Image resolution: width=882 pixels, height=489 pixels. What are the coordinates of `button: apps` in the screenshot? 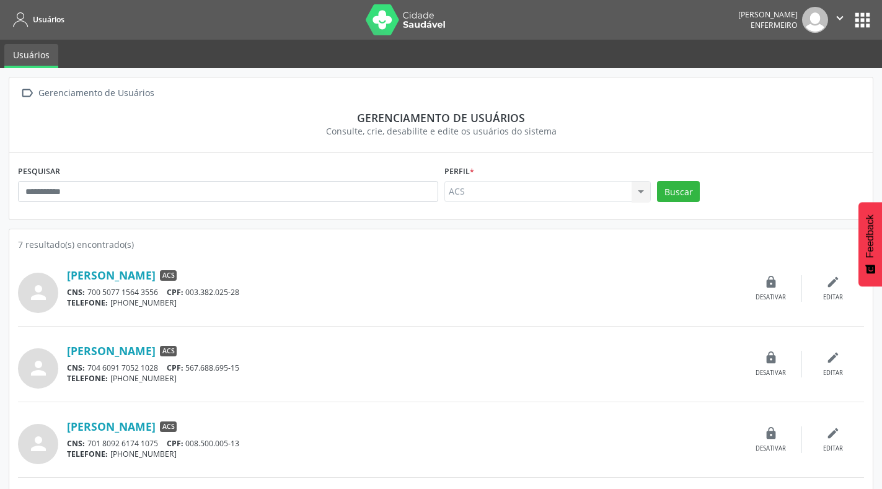 It's located at (862, 20).